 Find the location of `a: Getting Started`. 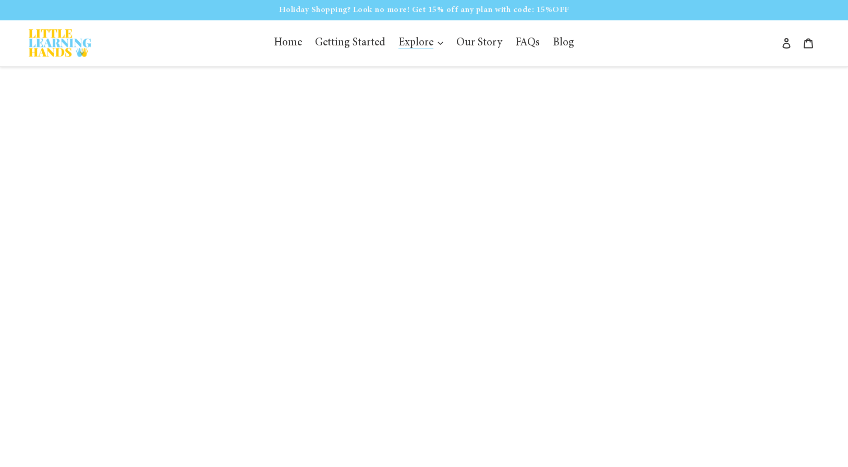

a: Getting Started is located at coordinates (350, 43).